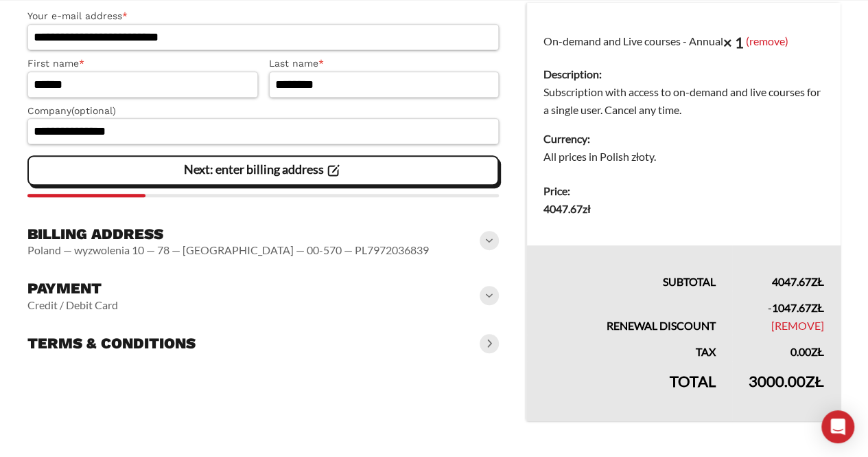 The image size is (868, 457). What do you see at coordinates (629, 267) in the screenshot?
I see `th: Subtotal` at bounding box center [629, 267].